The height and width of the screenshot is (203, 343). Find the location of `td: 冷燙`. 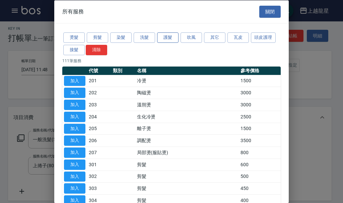

td: 冷燙 is located at coordinates (187, 81).